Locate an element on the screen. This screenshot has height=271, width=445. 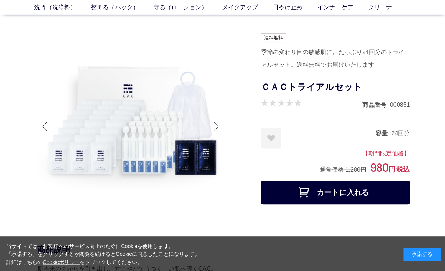
span: 税込 is located at coordinates (401, 168).